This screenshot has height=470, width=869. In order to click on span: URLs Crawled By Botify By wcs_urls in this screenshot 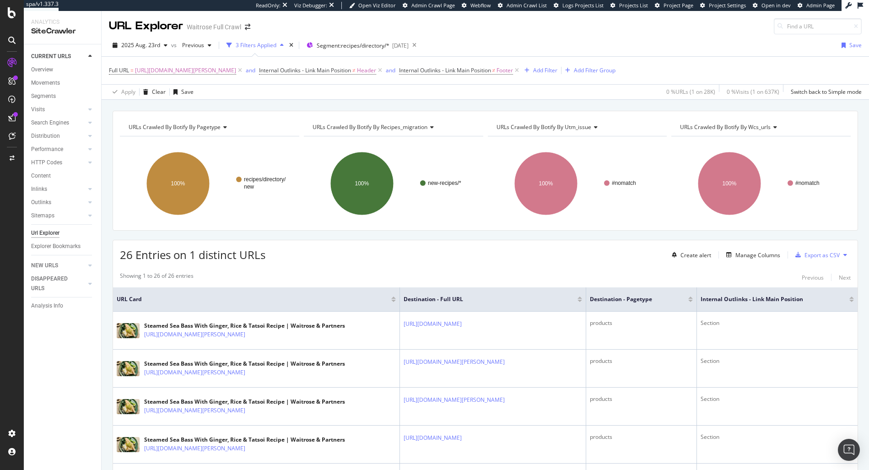, I will do `click(726, 127)`.